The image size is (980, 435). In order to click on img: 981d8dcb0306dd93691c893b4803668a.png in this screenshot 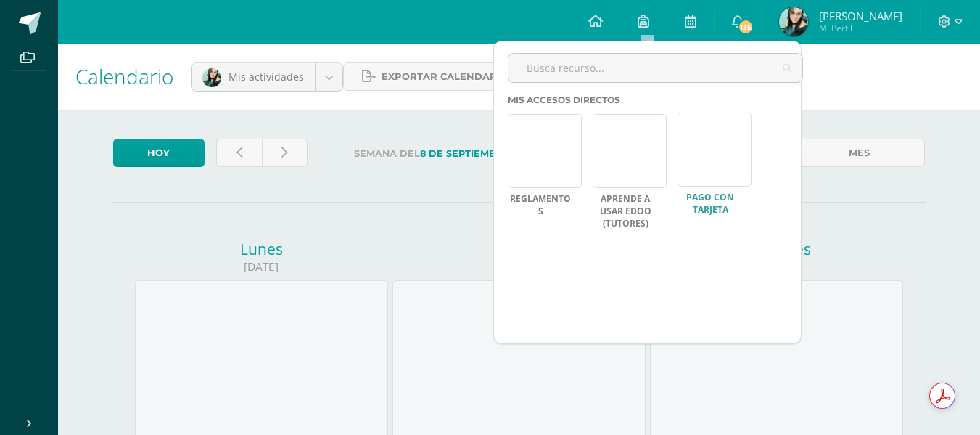, I will do `click(793, 22)`.